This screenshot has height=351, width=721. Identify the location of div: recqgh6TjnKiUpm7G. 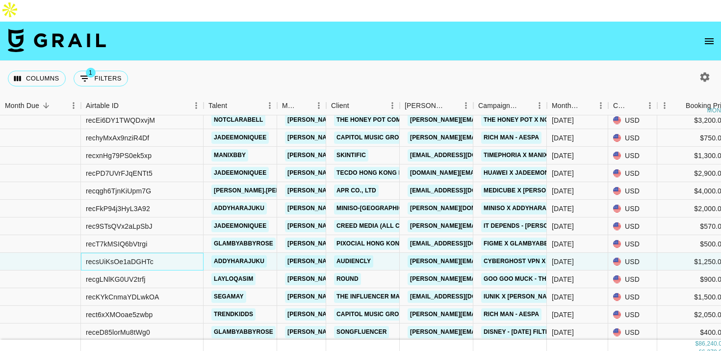
(118, 191).